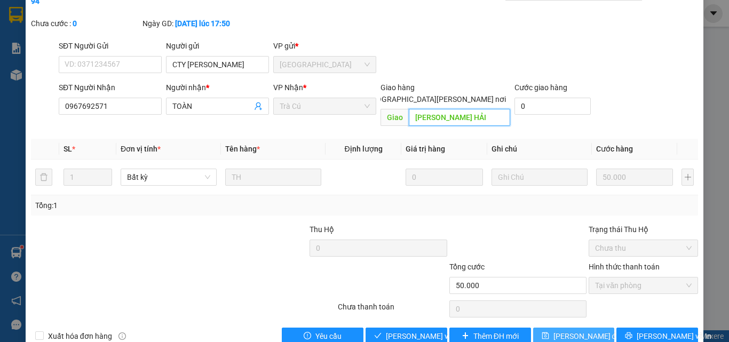 Image resolution: width=729 pixels, height=342 pixels. I want to click on span: Tại văn phòng, so click(643, 286).